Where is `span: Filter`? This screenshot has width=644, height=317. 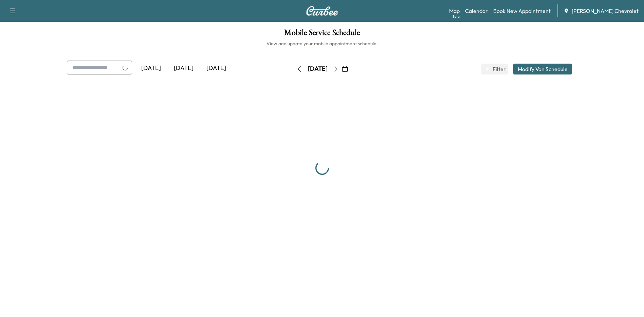 span: Filter is located at coordinates (499, 69).